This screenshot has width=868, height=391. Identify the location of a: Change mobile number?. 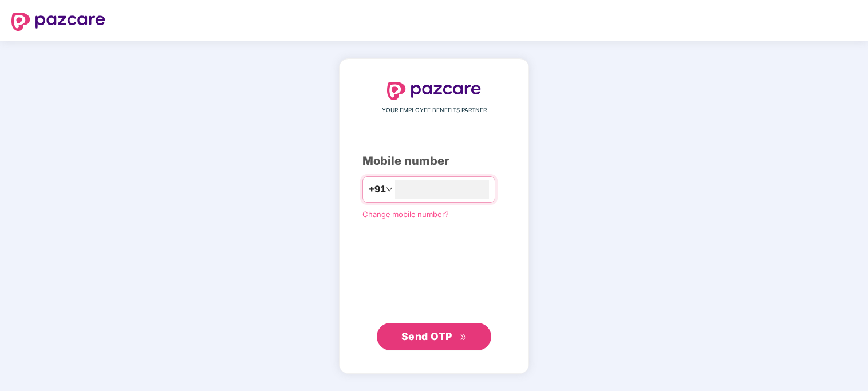
(406, 214).